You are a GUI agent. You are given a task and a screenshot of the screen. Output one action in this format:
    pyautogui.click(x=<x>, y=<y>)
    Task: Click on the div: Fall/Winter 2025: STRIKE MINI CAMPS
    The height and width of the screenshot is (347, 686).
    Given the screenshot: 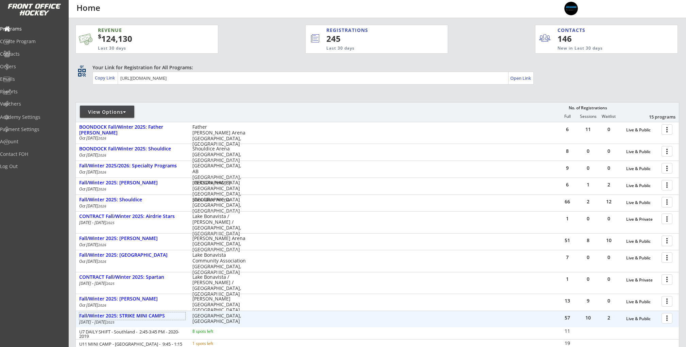 What is the action you would take?
    pyautogui.click(x=132, y=316)
    